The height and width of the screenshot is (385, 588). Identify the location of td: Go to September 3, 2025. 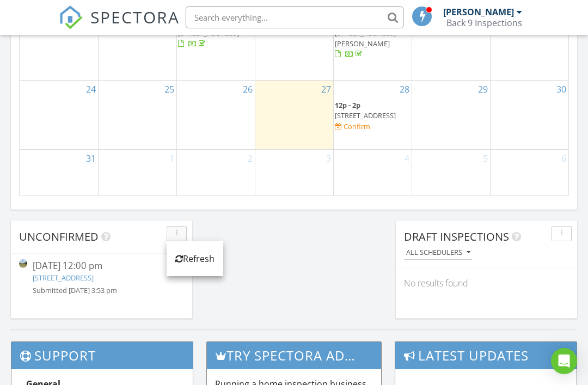
(294, 172).